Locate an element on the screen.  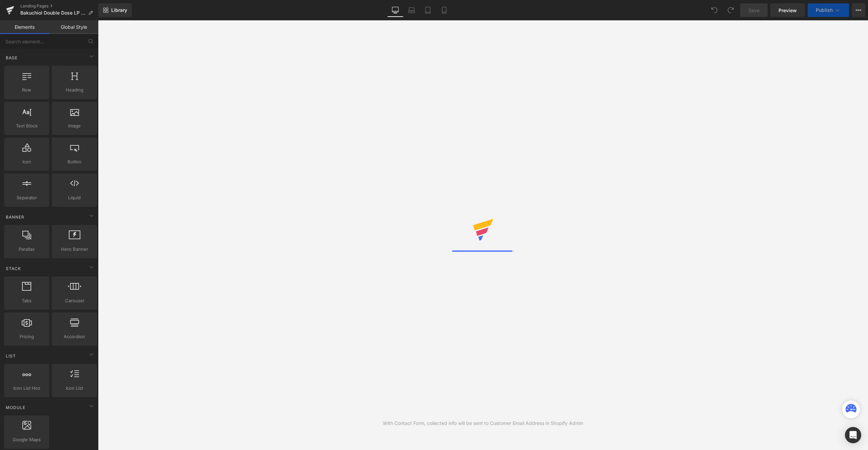
span: Icon List Hoz is located at coordinates (27, 388).